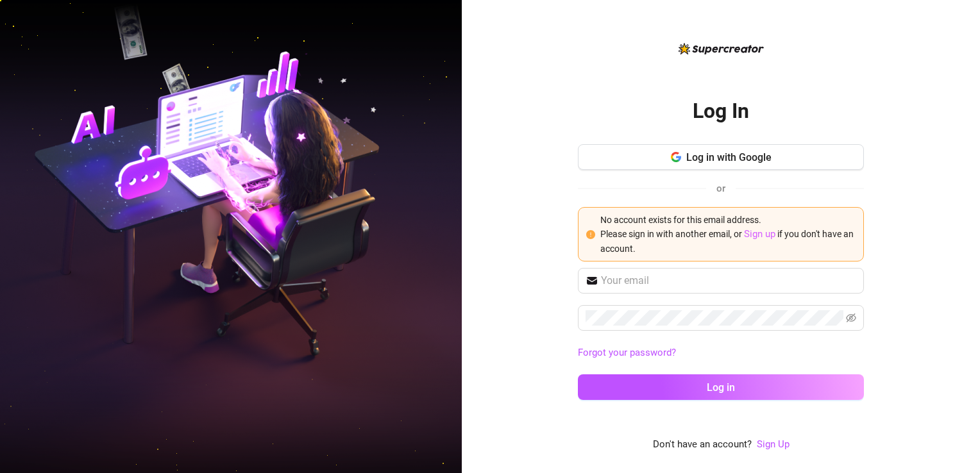 This screenshot has width=980, height=473. Describe the element at coordinates (759, 234) in the screenshot. I see `a: Sign up` at that location.